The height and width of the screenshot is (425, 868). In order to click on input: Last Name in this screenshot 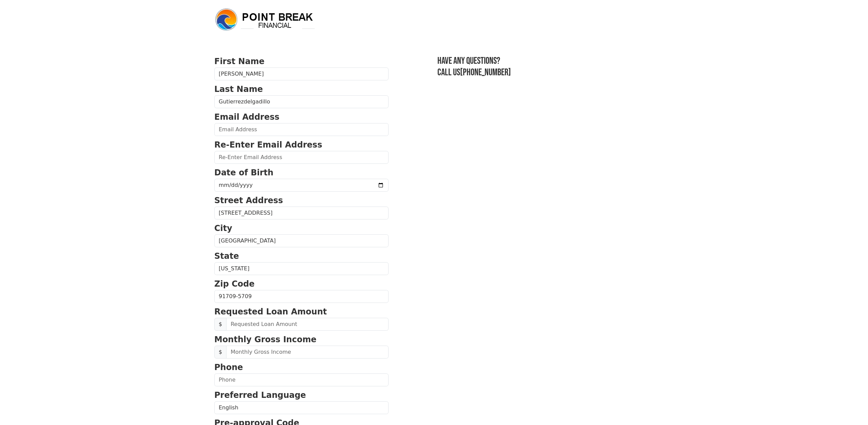, I will do `click(302, 102)`.